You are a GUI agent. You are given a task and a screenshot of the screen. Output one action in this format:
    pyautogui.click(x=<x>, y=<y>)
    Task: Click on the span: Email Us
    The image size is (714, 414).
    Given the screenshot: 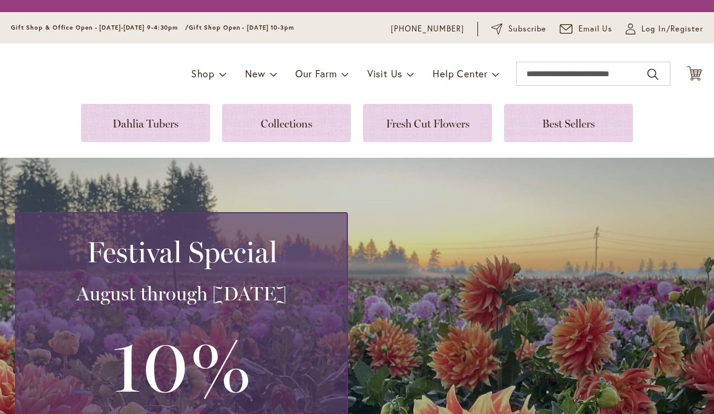 What is the action you would take?
    pyautogui.click(x=595, y=29)
    